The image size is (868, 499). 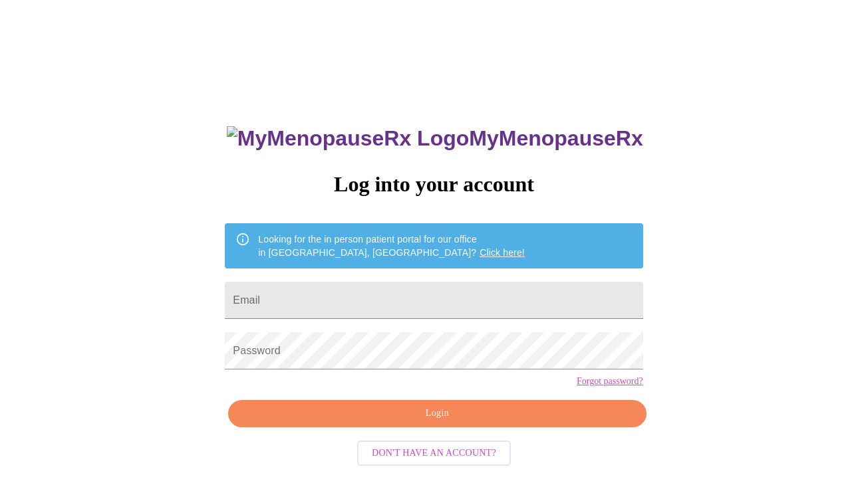 What do you see at coordinates (435, 138) in the screenshot?
I see `h3: MyMenopauseRx` at bounding box center [435, 138].